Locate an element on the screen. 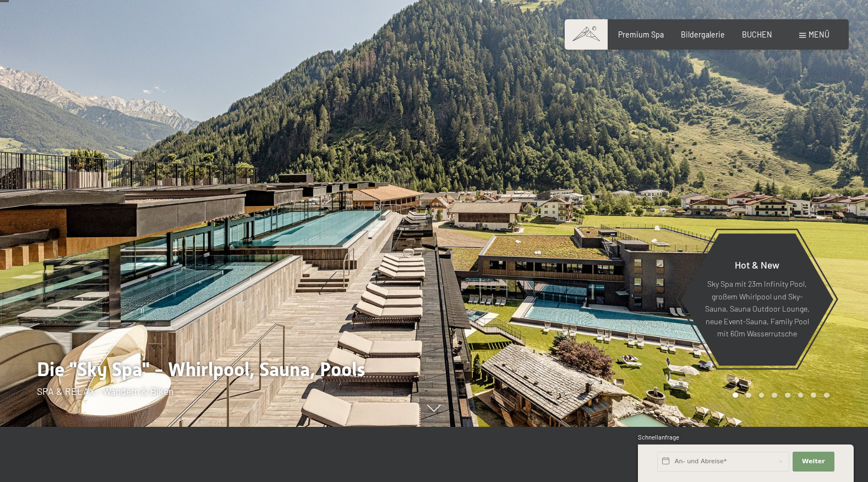  div: Carousel Page 5 is located at coordinates (788, 395).